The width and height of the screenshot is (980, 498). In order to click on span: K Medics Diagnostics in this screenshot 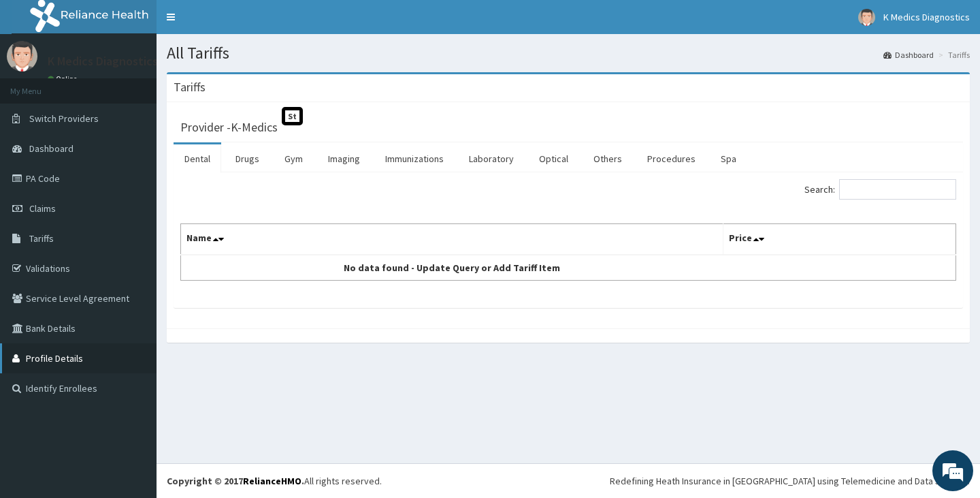, I will do `click(926, 17)`.